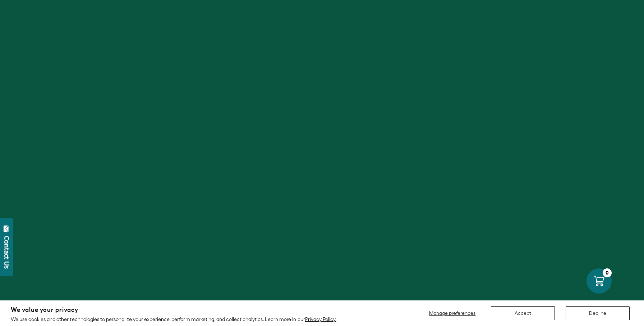  What do you see at coordinates (606, 273) in the screenshot?
I see `div: 0` at bounding box center [606, 273].